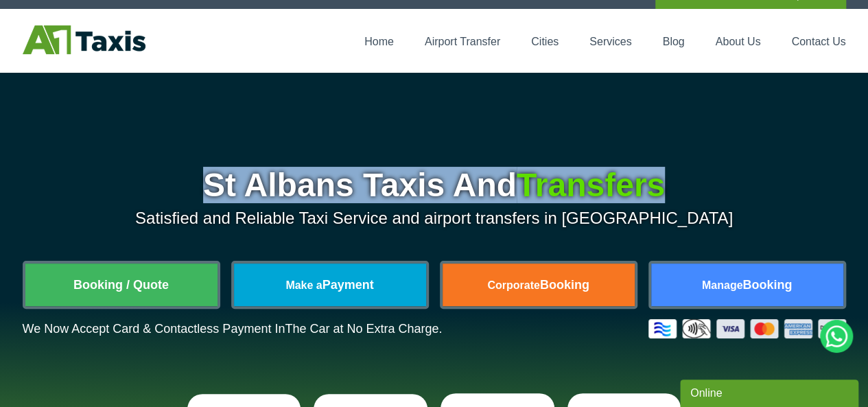 The image size is (868, 407). Describe the element at coordinates (818, 41) in the screenshot. I see `a: Contact Us` at that location.